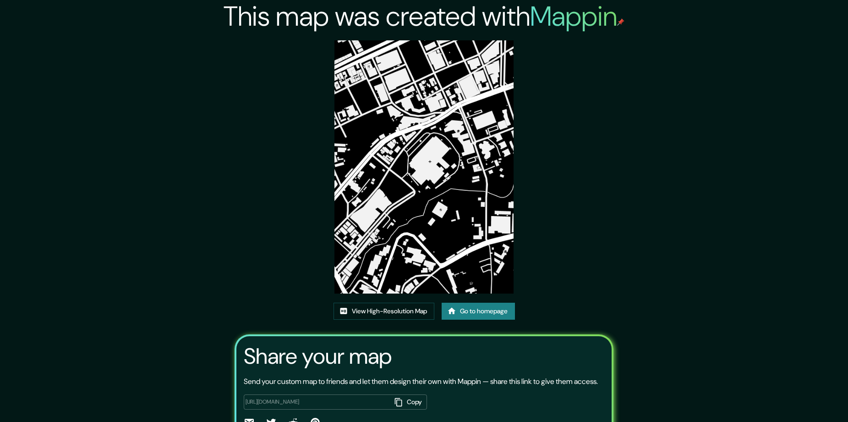 The width and height of the screenshot is (848, 422). I want to click on h3: Share your map, so click(318, 356).